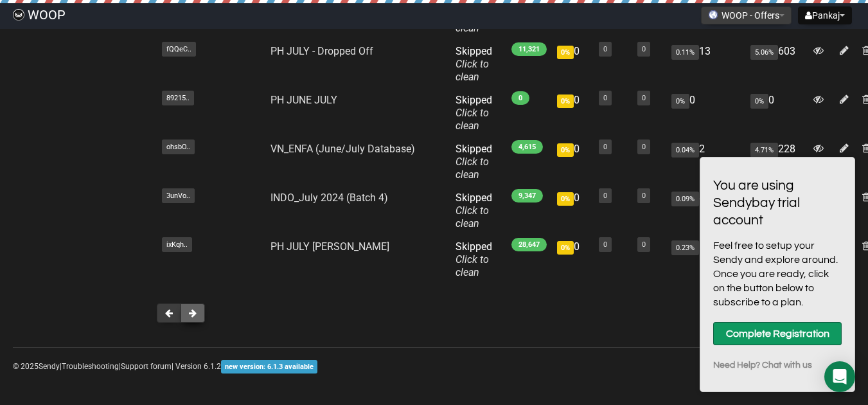 This screenshot has width=868, height=405. Describe the element at coordinates (165, 366) in the screenshot. I see `p: © 2025 | | | Version 6.1.2` at that location.